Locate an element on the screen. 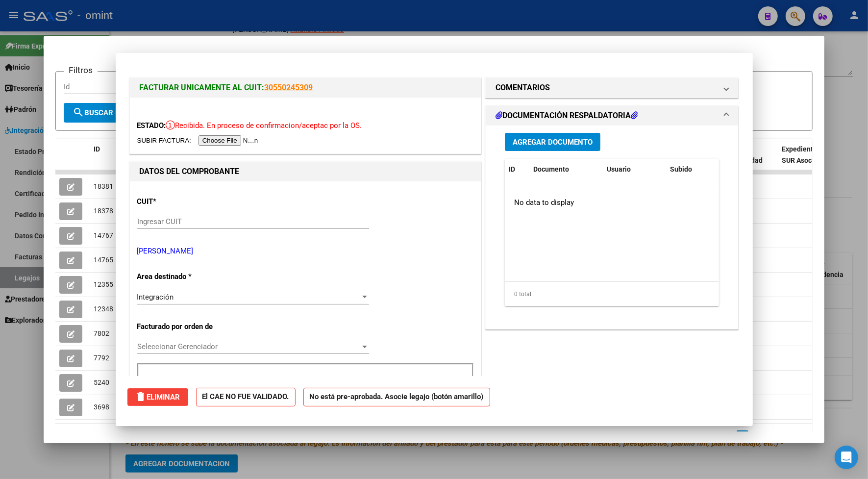  span: 12348 is located at coordinates (103, 309).